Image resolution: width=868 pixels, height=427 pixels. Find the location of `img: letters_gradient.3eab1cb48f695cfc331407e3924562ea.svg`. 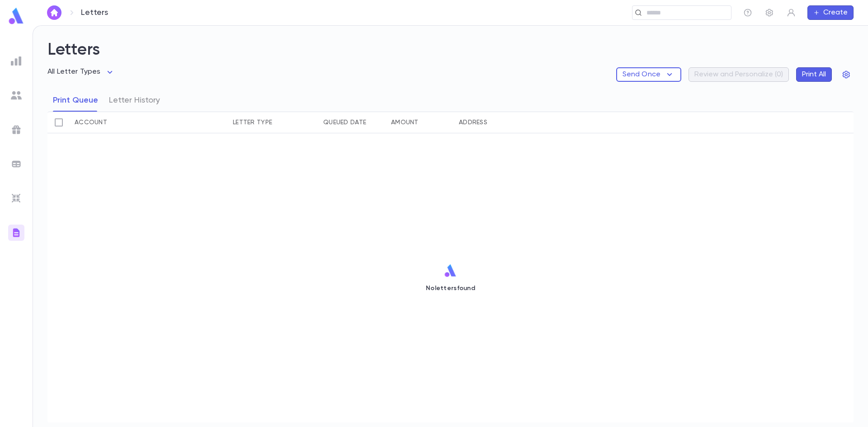

img: letters_gradient.3eab1cb48f695cfc331407e3924562ea.svg is located at coordinates (16, 233).